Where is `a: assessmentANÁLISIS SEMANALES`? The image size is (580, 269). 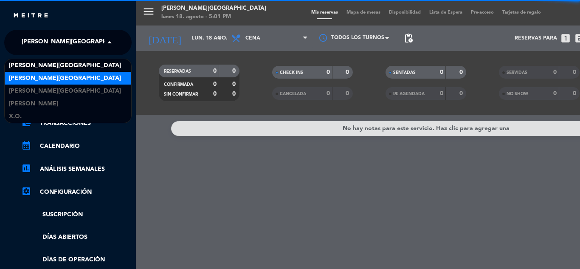
a: assessmentANÁLISIS SEMANALES is located at coordinates (76, 169).